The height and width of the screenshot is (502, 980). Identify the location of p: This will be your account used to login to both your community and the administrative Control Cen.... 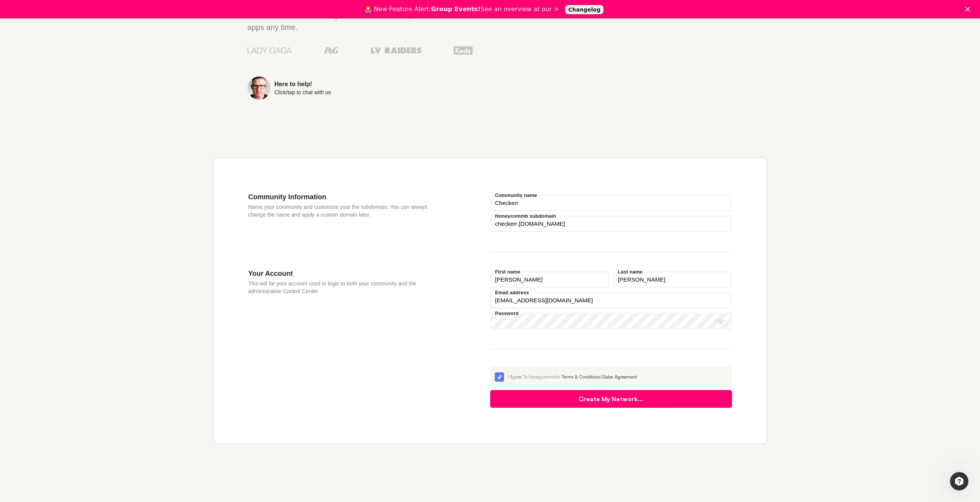
(346, 287).